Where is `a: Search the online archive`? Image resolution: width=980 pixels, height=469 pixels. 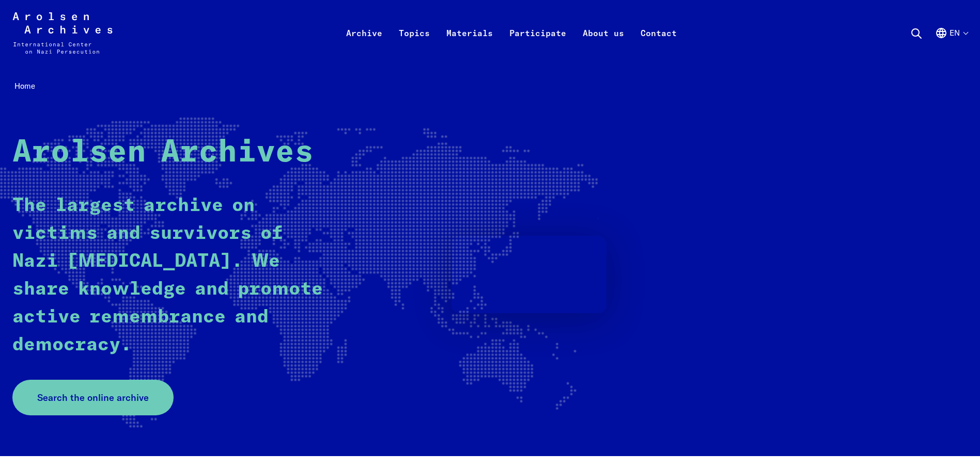
a: Search the online archive is located at coordinates (93, 397).